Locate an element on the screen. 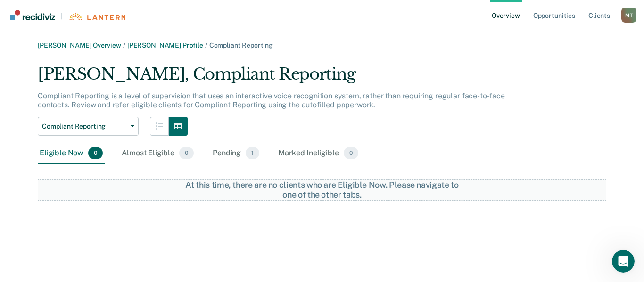 The height and width of the screenshot is (282, 644). div: At this time, there are no clients who are Eligible Now. Please navigate to one of the other tabs. is located at coordinates (322, 190).